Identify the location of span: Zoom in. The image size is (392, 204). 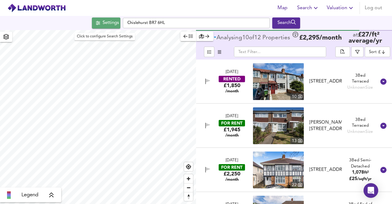
(188, 178).